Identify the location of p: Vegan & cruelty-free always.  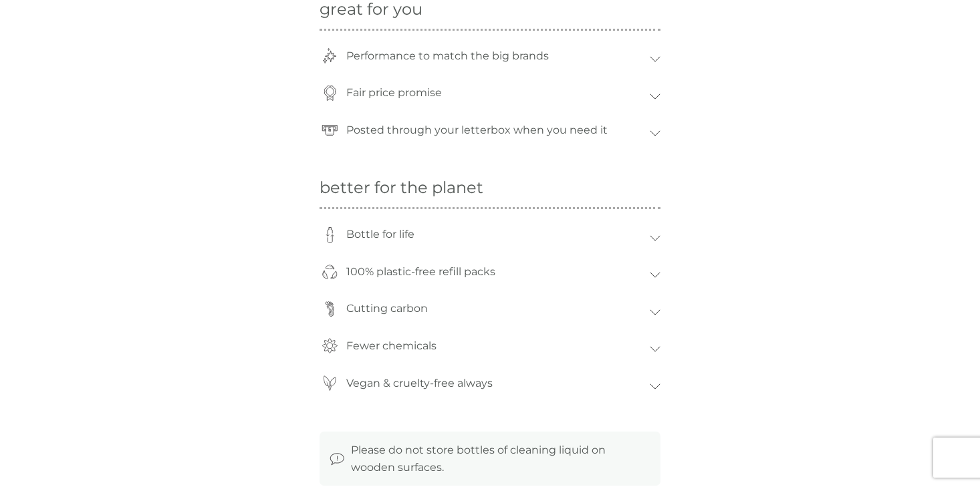
(420, 384).